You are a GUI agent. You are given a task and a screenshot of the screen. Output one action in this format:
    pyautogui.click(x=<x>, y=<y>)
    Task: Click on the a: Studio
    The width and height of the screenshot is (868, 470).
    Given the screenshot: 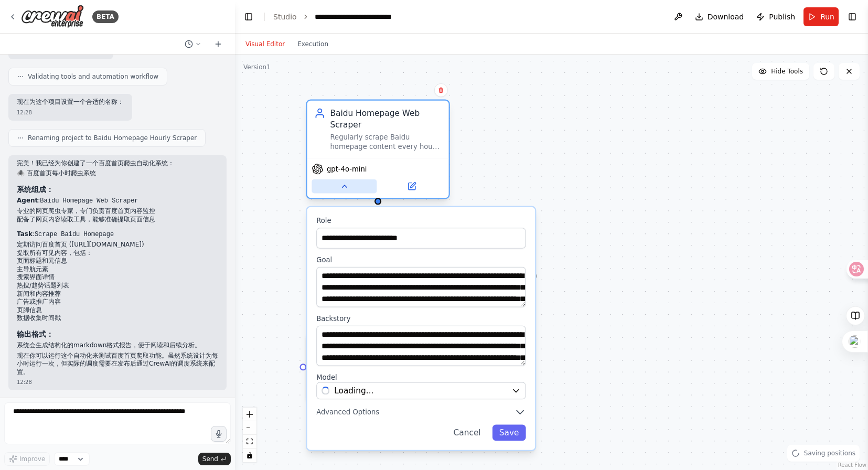 What is the action you would take?
    pyautogui.click(x=285, y=17)
    